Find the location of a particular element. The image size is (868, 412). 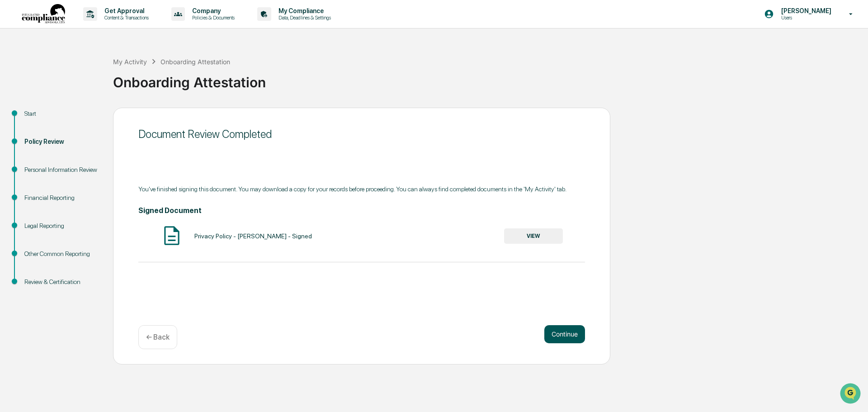

button: Start new chat is located at coordinates (159, 77).